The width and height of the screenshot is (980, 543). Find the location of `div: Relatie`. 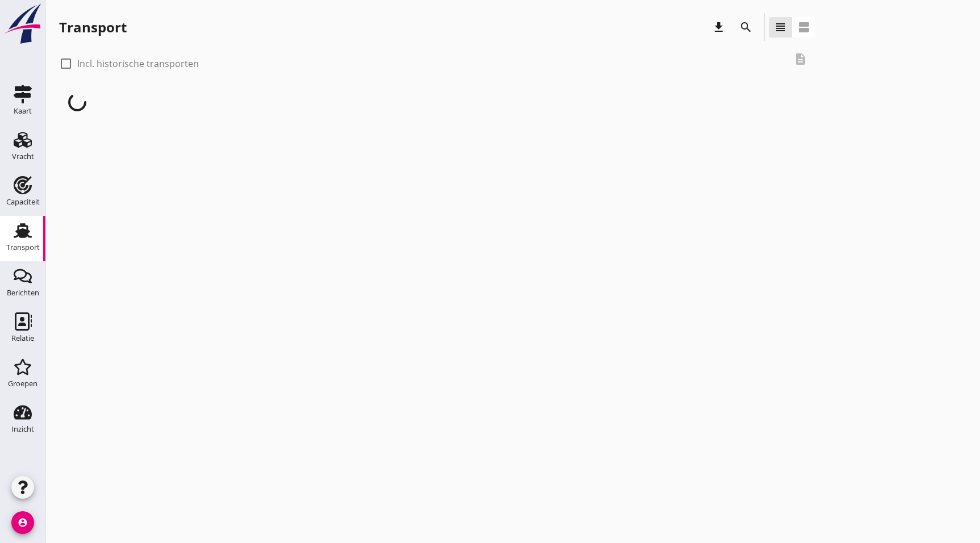

div: Relatie is located at coordinates (23, 338).